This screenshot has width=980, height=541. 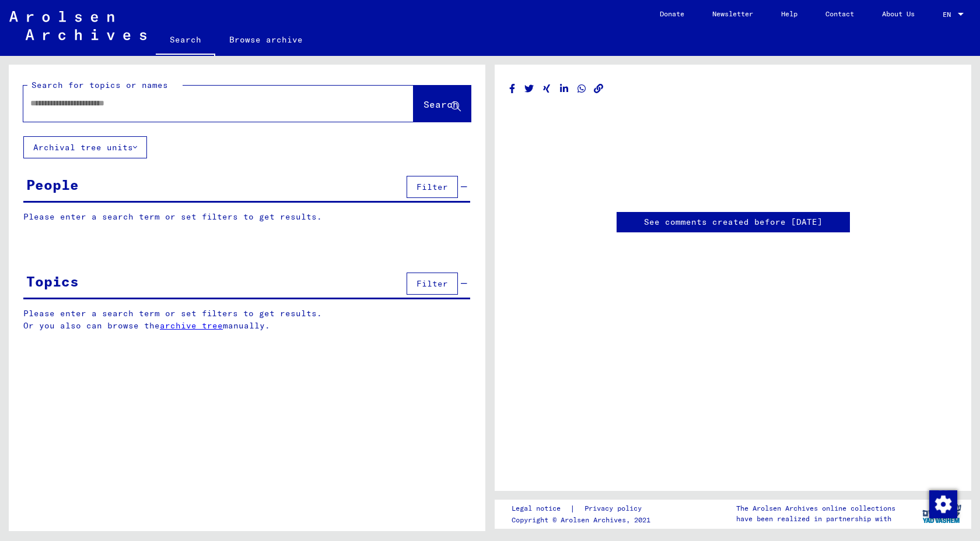 What do you see at coordinates (512, 89) in the screenshot?
I see `button: Share on Facebook` at bounding box center [512, 89].